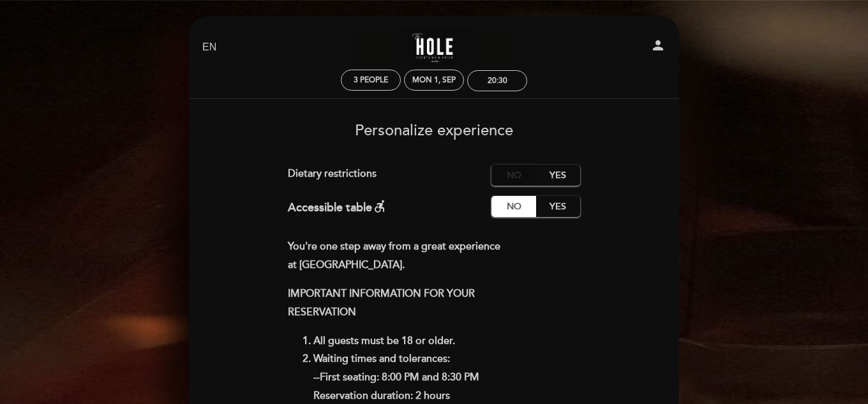 This screenshot has width=868, height=404. I want to click on i: accessible_forward, so click(380, 206).